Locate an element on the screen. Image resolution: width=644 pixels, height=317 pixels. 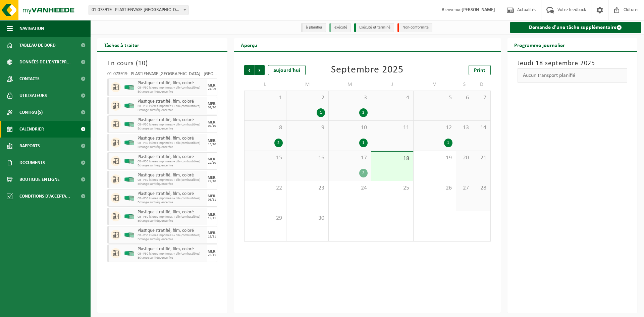
td: L is located at coordinates (265, 85).